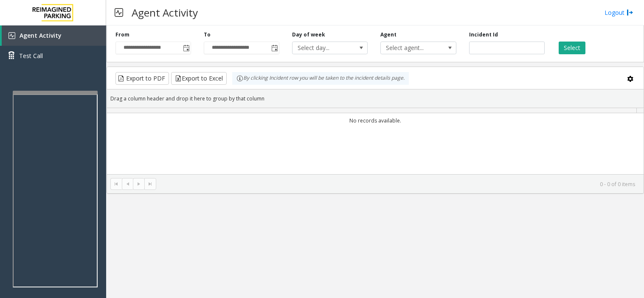  I want to click on img: infoIcon.svg, so click(240, 79).